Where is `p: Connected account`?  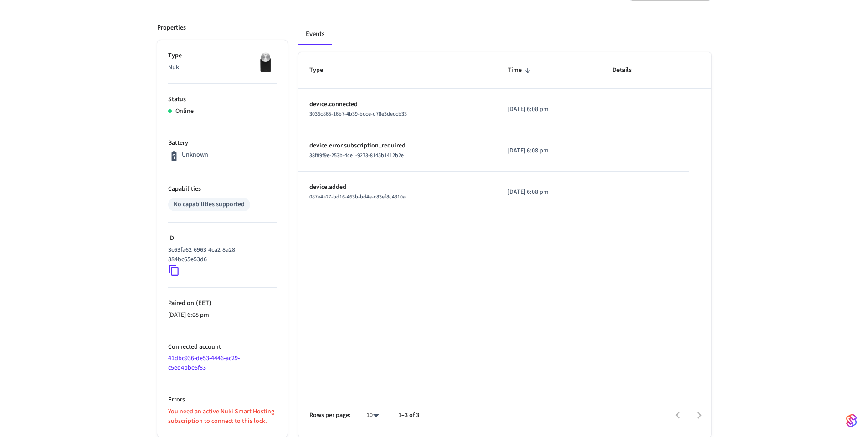 p: Connected account is located at coordinates (223, 347).